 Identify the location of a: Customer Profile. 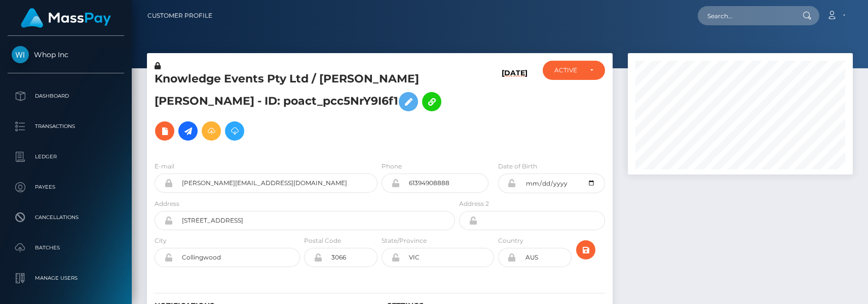
(180, 16).